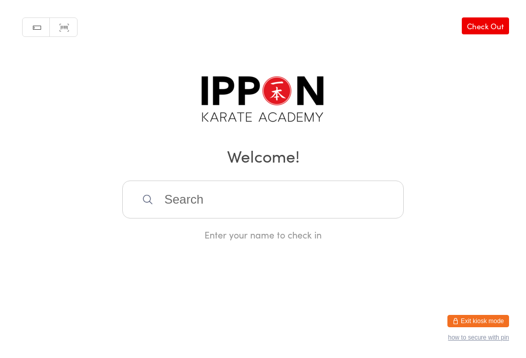 The image size is (526, 358). Describe the element at coordinates (263, 200) in the screenshot. I see `input: Search` at that location.